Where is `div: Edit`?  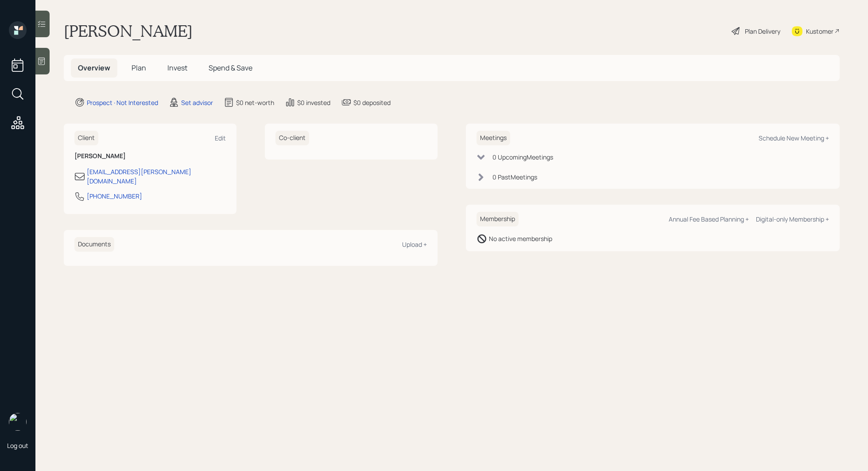
div: Edit is located at coordinates (220, 138).